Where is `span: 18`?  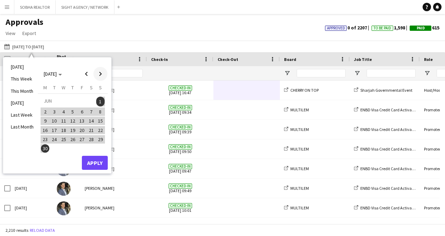 span: 18 is located at coordinates (64, 130).